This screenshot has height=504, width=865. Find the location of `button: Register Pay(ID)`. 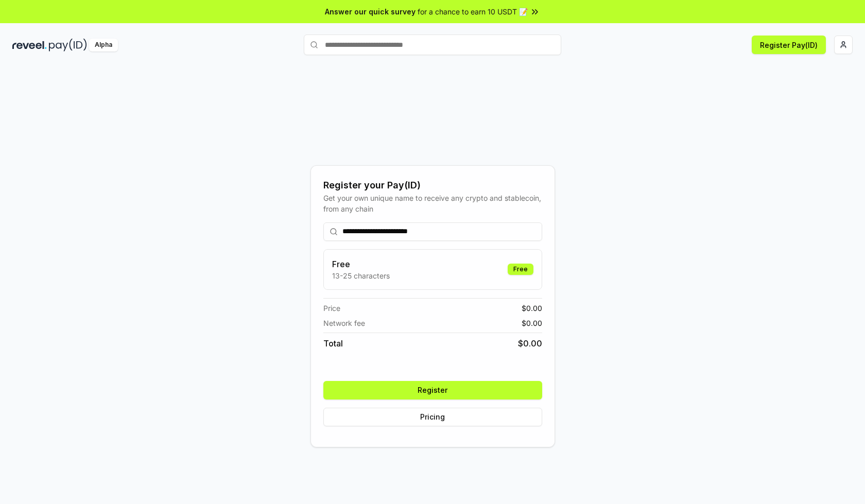

button: Register Pay(ID) is located at coordinates (789, 44).